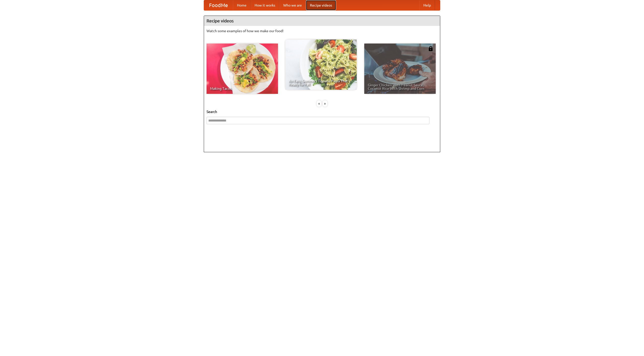  What do you see at coordinates (322, 31) in the screenshot?
I see `p: Watch some examples of how we make our food!` at bounding box center [322, 31].